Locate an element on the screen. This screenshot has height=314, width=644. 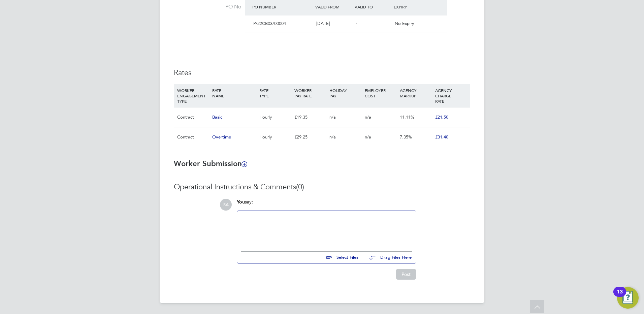
div: HOLIDAY PAY is located at coordinates (345, 93).